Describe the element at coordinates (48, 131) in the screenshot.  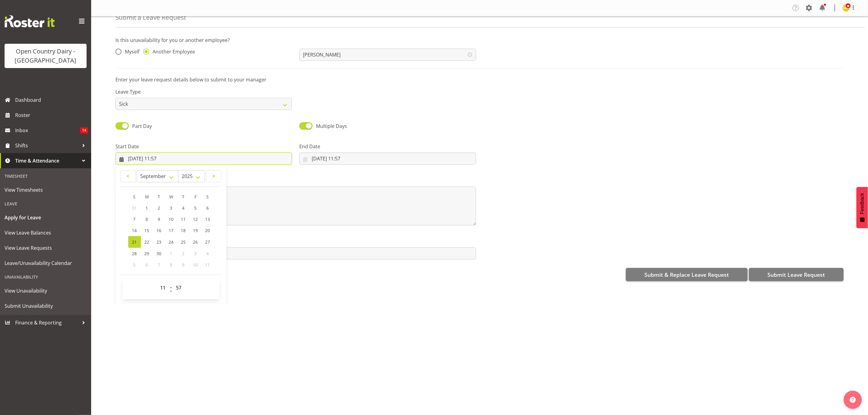
I see `span: Inbox` at that location.